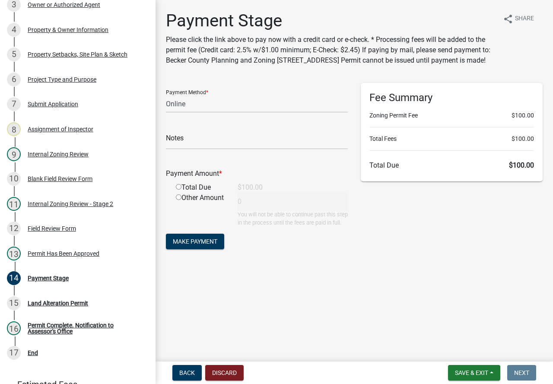 The height and width of the screenshot is (384, 553). Describe the element at coordinates (224, 373) in the screenshot. I see `button: Discard` at that location.